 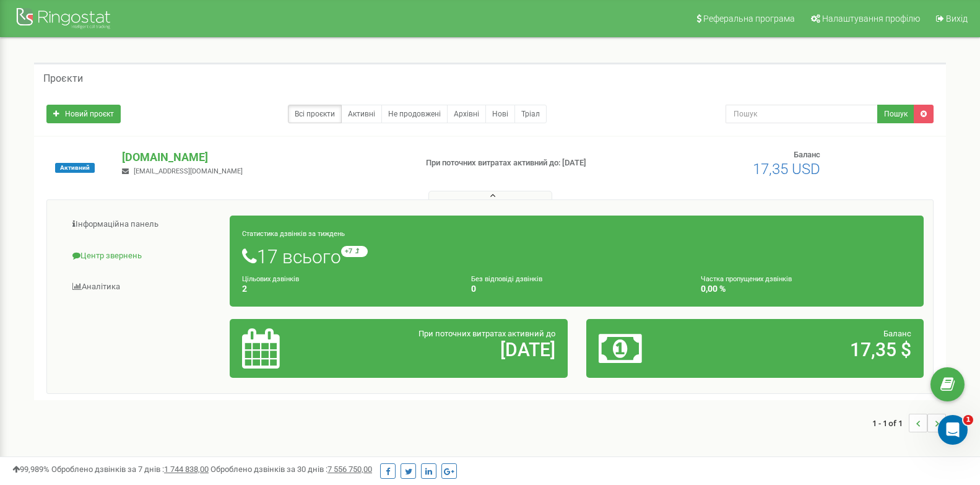 What do you see at coordinates (749, 18) in the screenshot?
I see `span: Реферальна програма` at bounding box center [749, 18].